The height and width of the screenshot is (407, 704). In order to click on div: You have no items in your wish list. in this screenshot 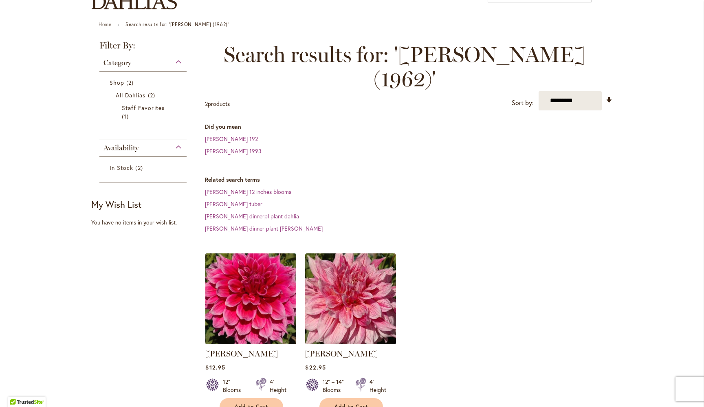, I will do `click(145, 222)`.